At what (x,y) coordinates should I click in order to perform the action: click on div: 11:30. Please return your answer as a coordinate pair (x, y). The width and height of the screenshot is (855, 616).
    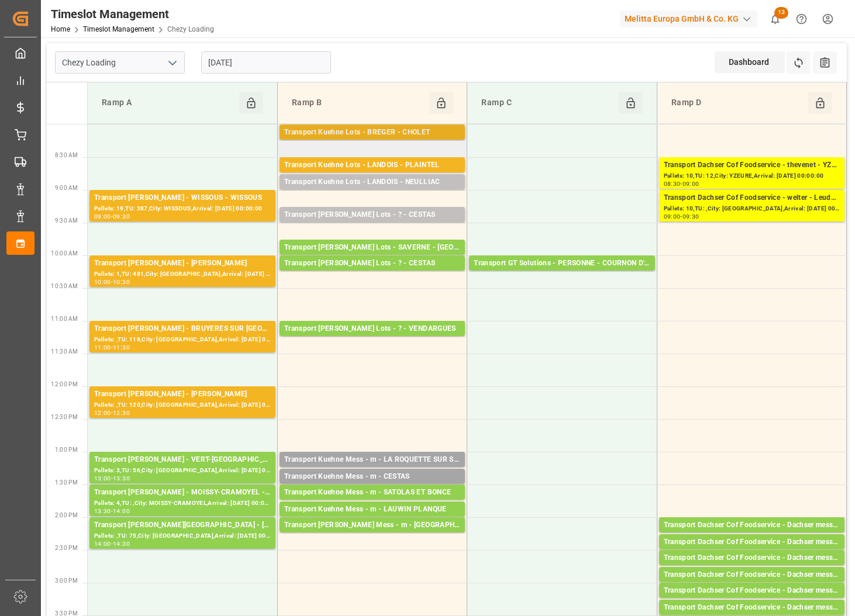
    Looking at the image, I should click on (121, 347).